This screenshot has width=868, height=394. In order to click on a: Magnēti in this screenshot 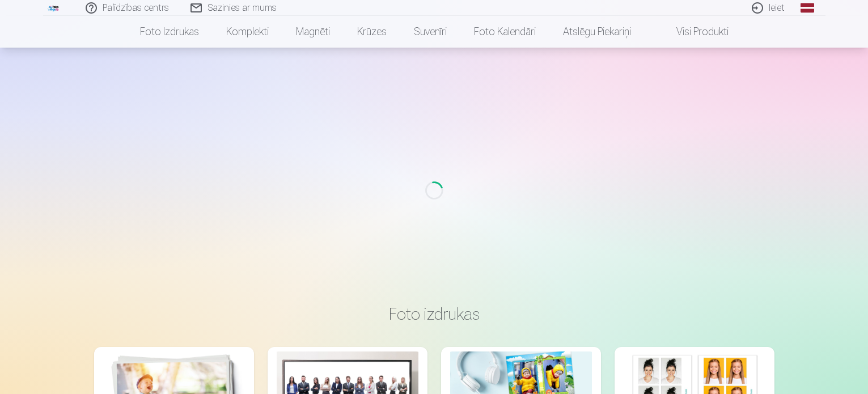, I will do `click(313, 32)`.